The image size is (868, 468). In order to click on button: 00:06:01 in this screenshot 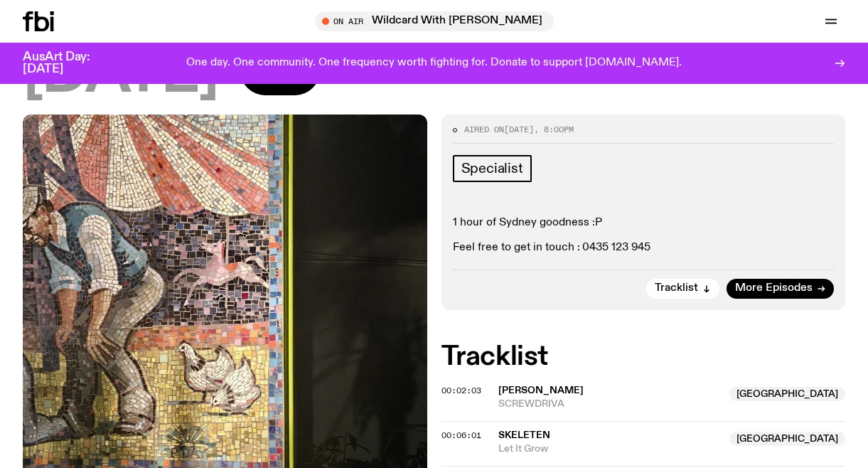, I will do `click(461, 435)`.